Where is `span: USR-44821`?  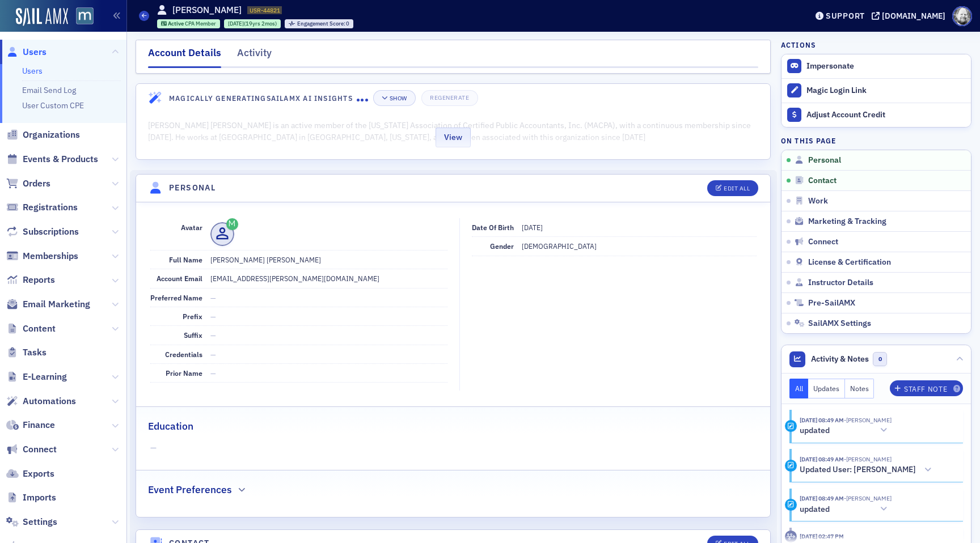 span: USR-44821 is located at coordinates (265, 10).